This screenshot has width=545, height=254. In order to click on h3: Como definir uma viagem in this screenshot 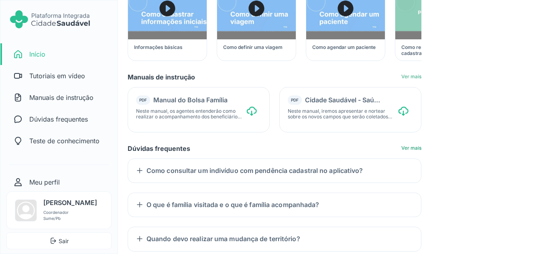, I will do `click(255, 47)`.